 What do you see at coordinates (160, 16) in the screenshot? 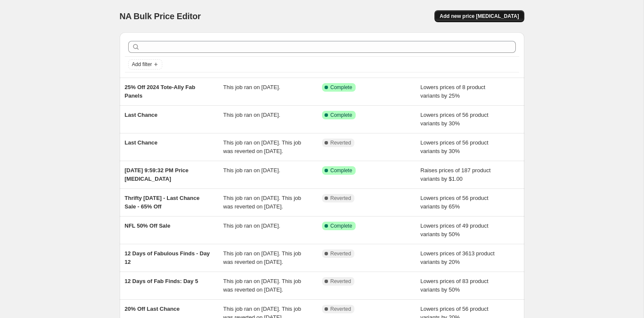
I see `span: NA Bulk Price Editor` at bounding box center [160, 16].